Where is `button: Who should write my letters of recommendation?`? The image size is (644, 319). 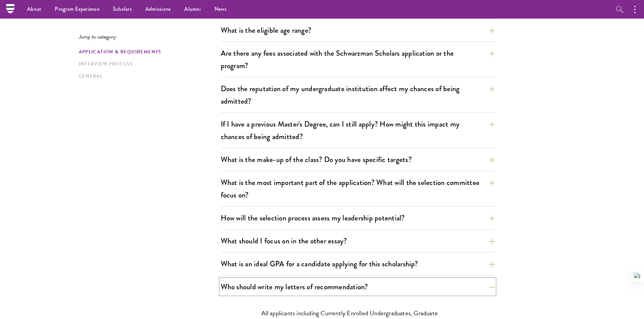 button: Who should write my letters of recommendation? is located at coordinates (357, 286).